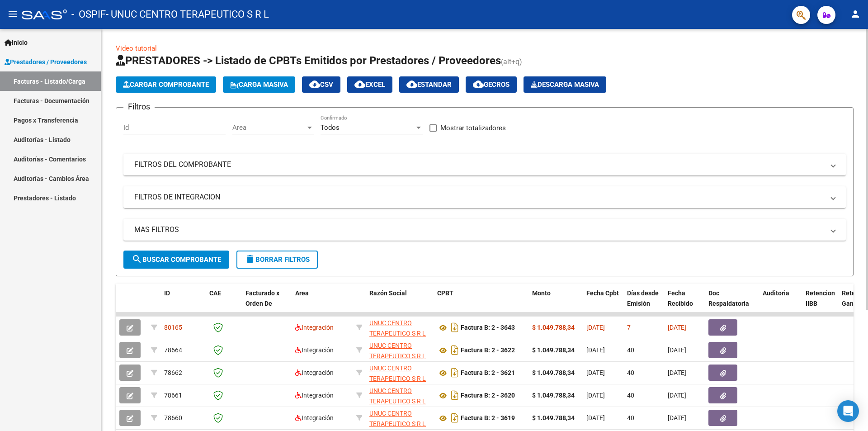 This screenshot has width=868, height=431. I want to click on span: Borrar Filtros, so click(277, 259).